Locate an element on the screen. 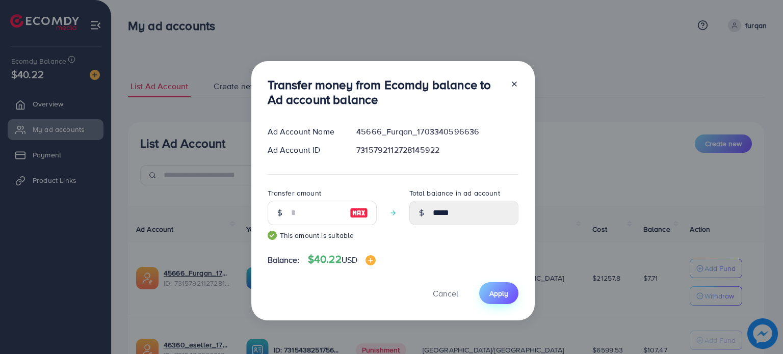  h3: Transfer money from Ecomdy balance to Ad account balance is located at coordinates (385, 92).